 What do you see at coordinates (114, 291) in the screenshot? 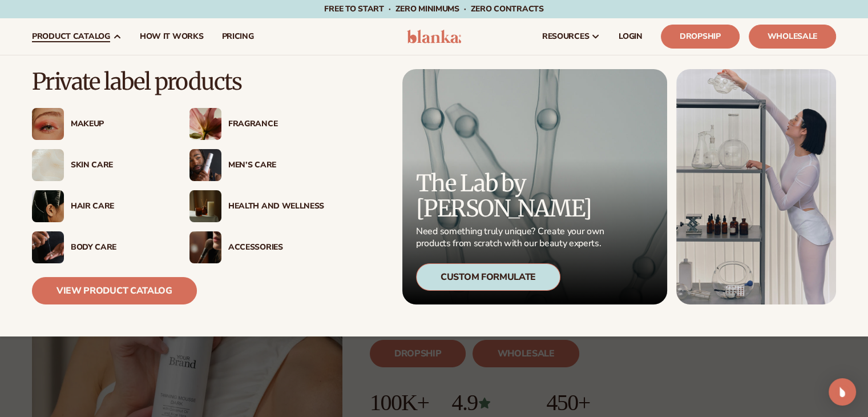
I see `a: View Product Catalog` at bounding box center [114, 291].